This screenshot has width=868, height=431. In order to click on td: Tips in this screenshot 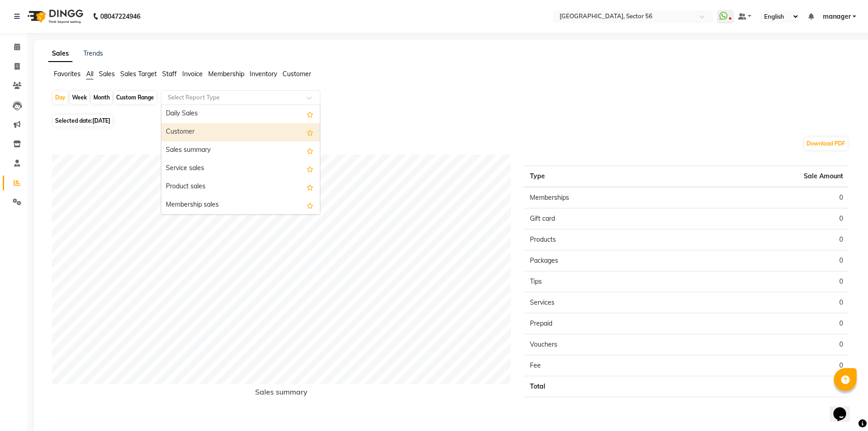, I will do `click(605, 282)`.